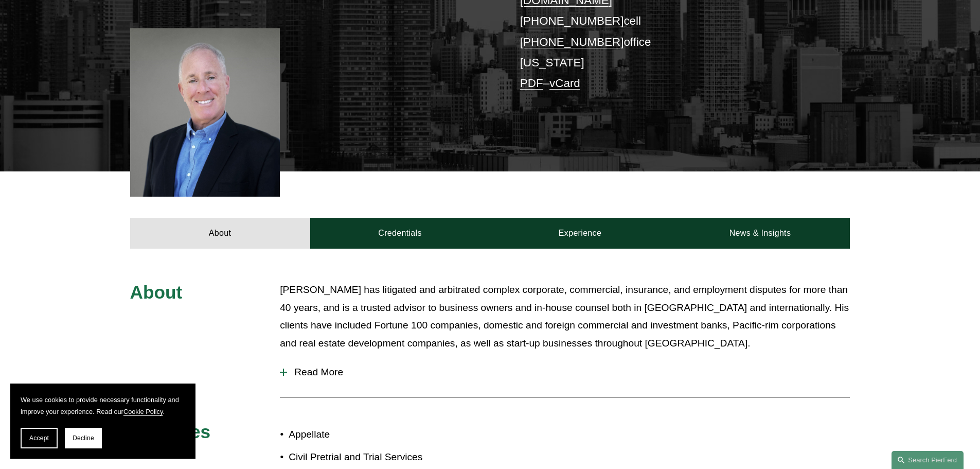  What do you see at coordinates (220, 233) in the screenshot?
I see `a: About` at bounding box center [220, 233].